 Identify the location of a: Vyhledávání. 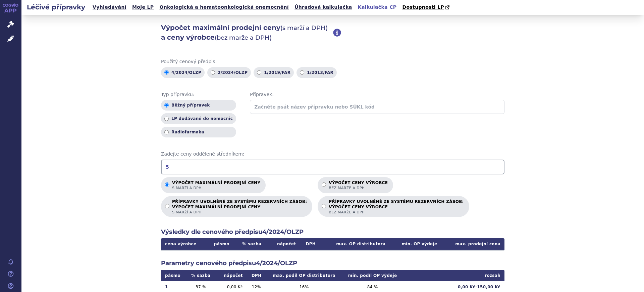
(109, 7).